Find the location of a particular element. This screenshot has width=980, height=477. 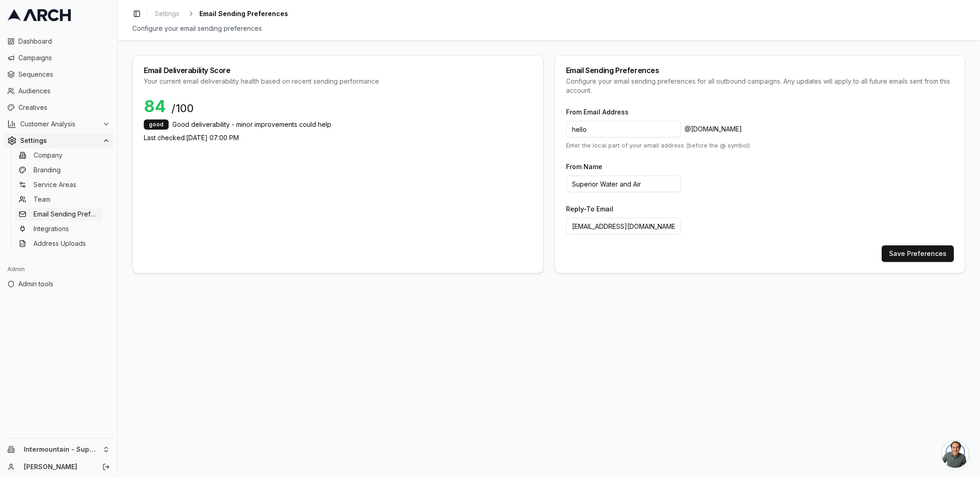

a: Integrations is located at coordinates (59, 229).